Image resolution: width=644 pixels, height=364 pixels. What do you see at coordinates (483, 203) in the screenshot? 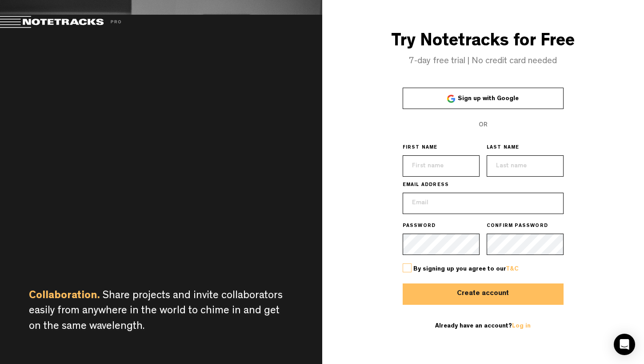
I see `input: Email` at bounding box center [483, 203].